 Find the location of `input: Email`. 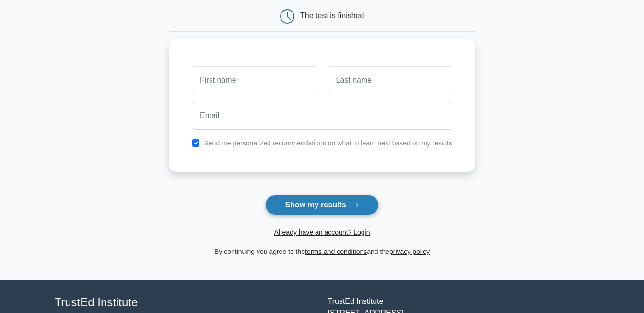

input: Email is located at coordinates (322, 115).